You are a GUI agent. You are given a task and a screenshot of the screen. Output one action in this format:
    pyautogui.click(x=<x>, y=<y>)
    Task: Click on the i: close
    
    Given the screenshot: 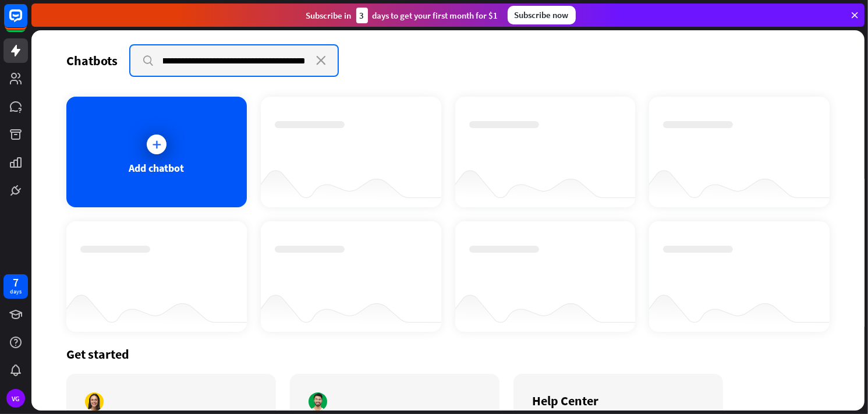 What is the action you would take?
    pyautogui.click(x=321, y=61)
    